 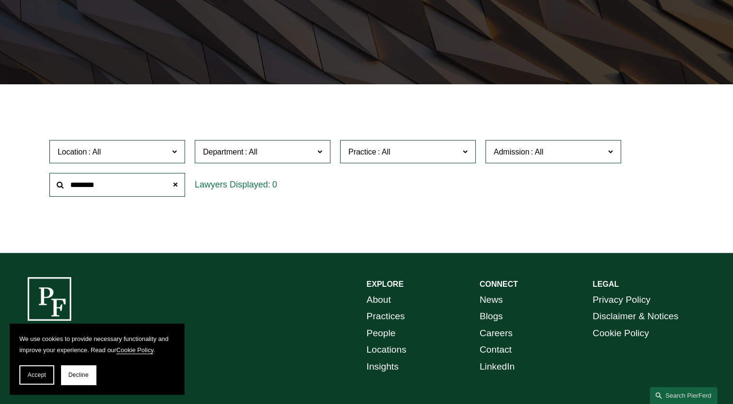 I want to click on a: About, so click(x=379, y=300).